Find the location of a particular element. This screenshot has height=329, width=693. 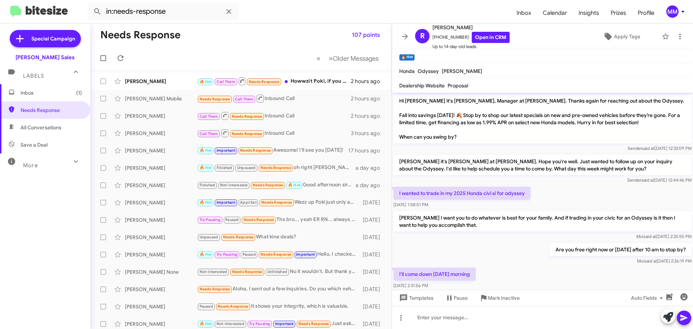

span: Save a Deal is located at coordinates (34, 145).